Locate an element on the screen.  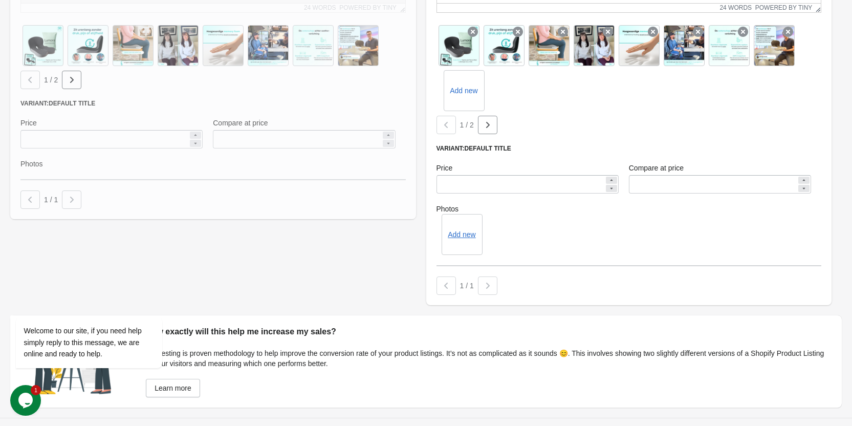
div: A/B testing is proven methodology to help improve the conversion rate of your product listings. I... is located at coordinates (489, 358).